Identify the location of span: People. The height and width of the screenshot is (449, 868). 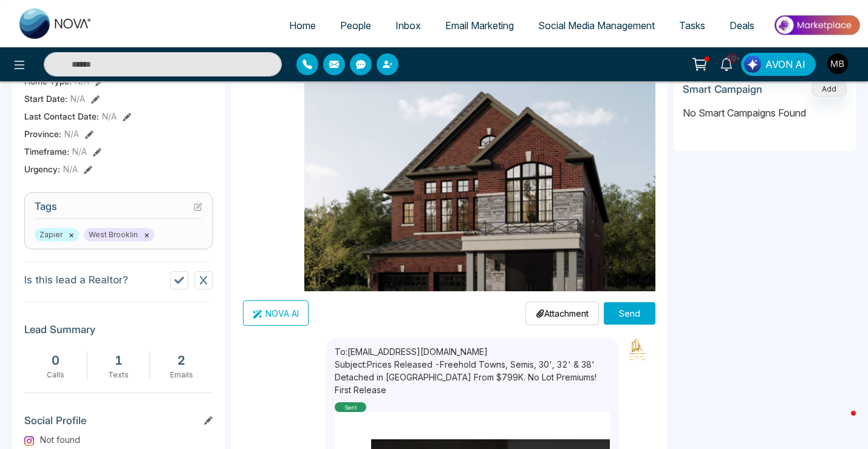
(355, 26).